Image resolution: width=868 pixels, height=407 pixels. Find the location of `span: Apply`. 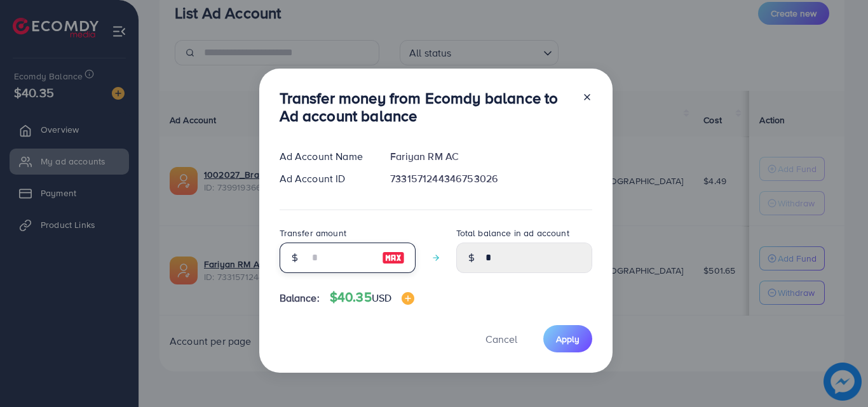

span: Apply is located at coordinates (567, 340).